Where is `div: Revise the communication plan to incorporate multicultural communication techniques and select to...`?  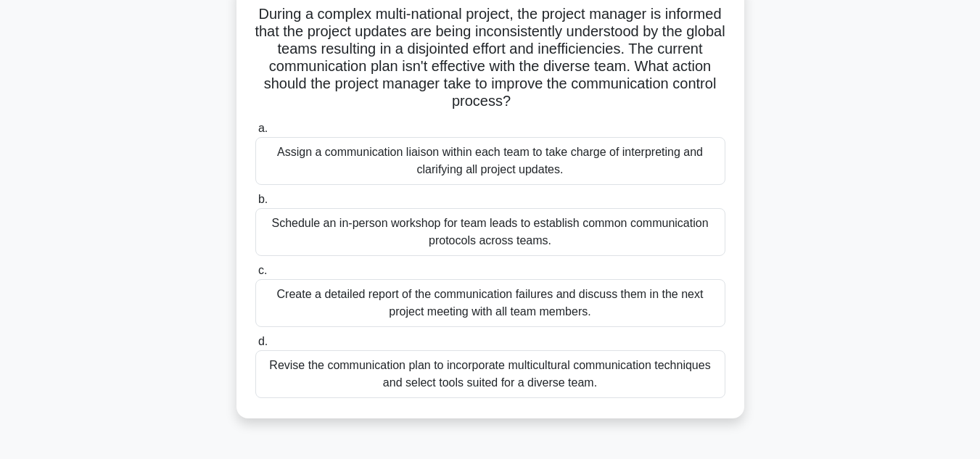
div: Revise the communication plan to incorporate multicultural communication techniques and select to... is located at coordinates (490, 374).